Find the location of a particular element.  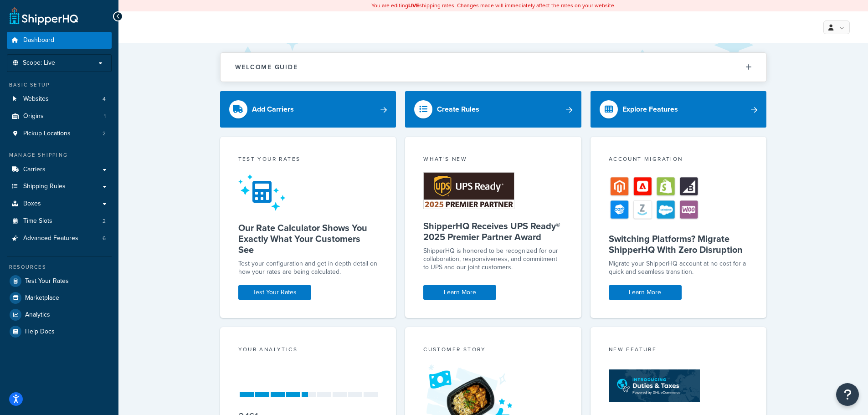

li: Boxes is located at coordinates (59, 203).